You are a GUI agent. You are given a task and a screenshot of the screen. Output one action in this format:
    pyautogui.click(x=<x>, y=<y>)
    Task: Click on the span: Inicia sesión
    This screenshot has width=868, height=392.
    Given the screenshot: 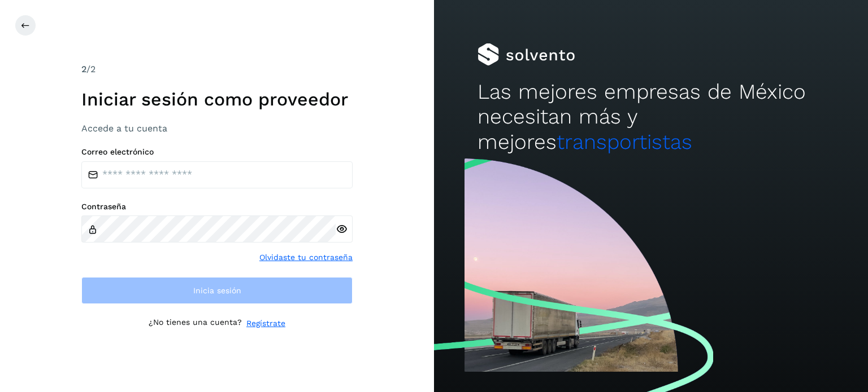 What is the action you would take?
    pyautogui.click(x=217, y=291)
    